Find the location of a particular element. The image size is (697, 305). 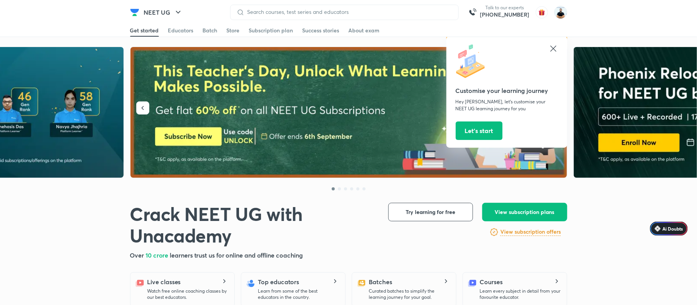

a: Batch is located at coordinates (210, 30).